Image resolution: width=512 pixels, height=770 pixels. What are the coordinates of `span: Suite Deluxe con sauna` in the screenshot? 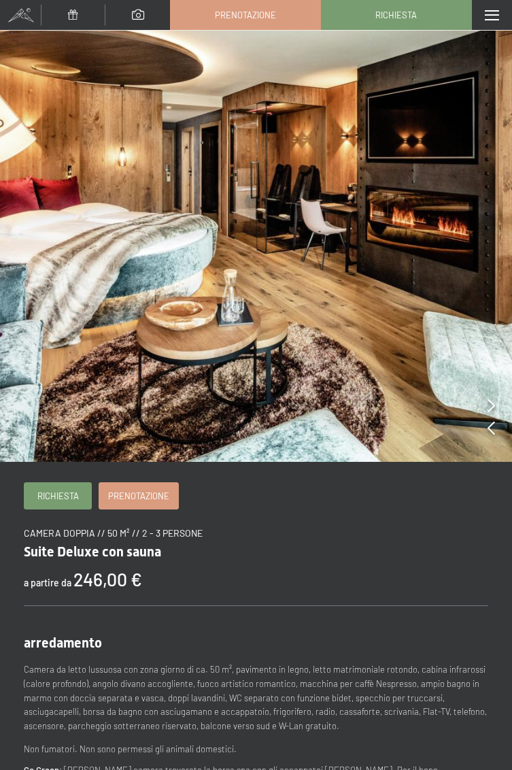 It's located at (93, 552).